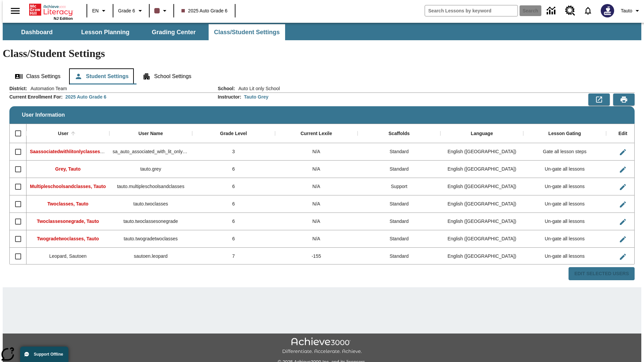  Describe the element at coordinates (399, 187) in the screenshot. I see `div: Support` at that location.